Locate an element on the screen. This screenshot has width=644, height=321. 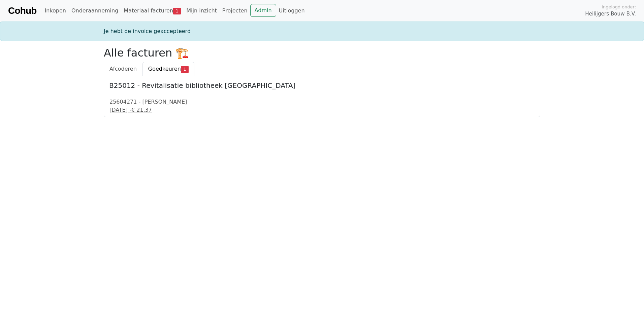
span: Ingelogd onder: is located at coordinates (619, 6).